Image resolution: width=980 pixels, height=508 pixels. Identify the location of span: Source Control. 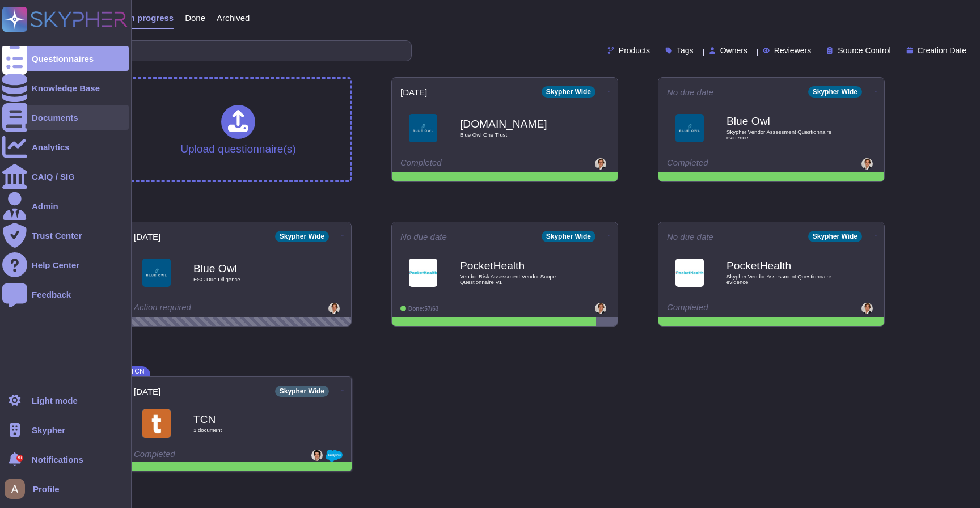
(864, 50).